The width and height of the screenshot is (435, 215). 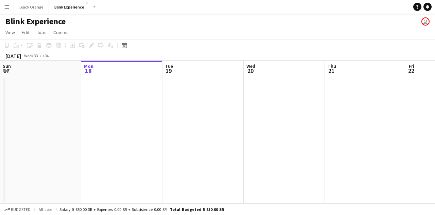 What do you see at coordinates (46, 209) in the screenshot?
I see `span: All jobs` at bounding box center [46, 209].